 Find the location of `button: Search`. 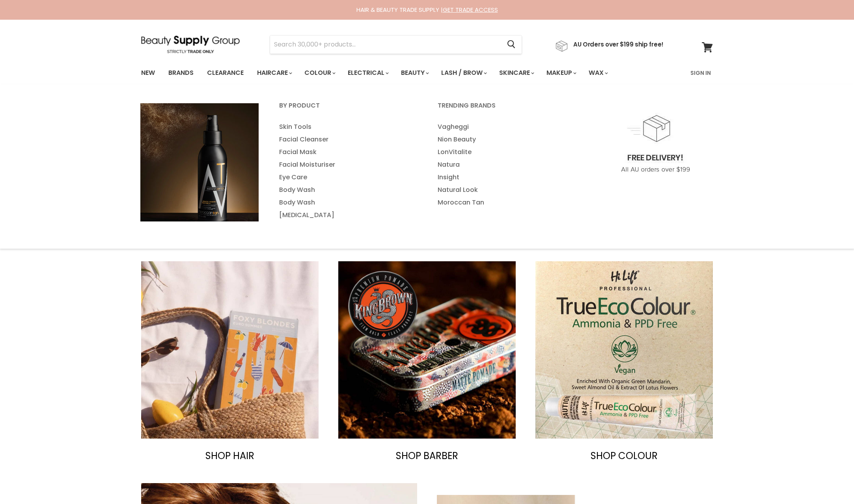

button: Search is located at coordinates (511, 44).